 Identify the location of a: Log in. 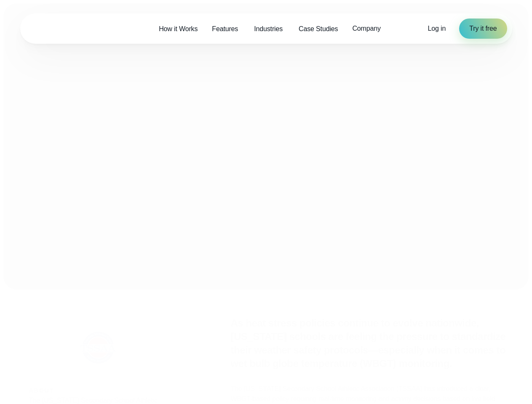
(436, 29).